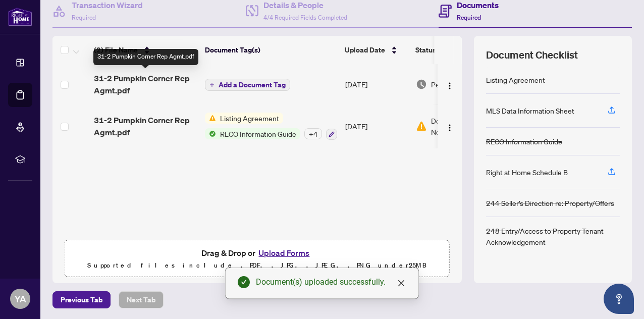  I want to click on span: Document Checklist, so click(532, 55).